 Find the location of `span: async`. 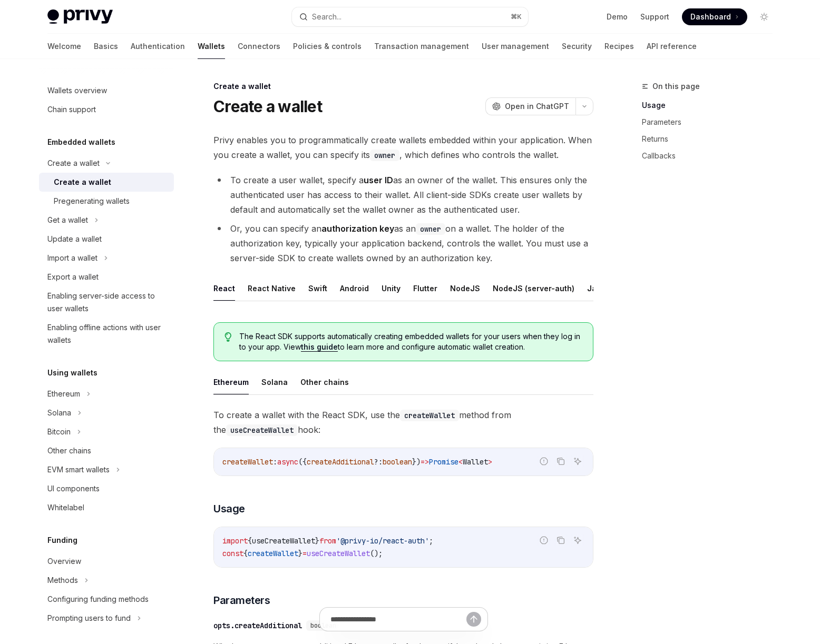

span: async is located at coordinates (287, 462).